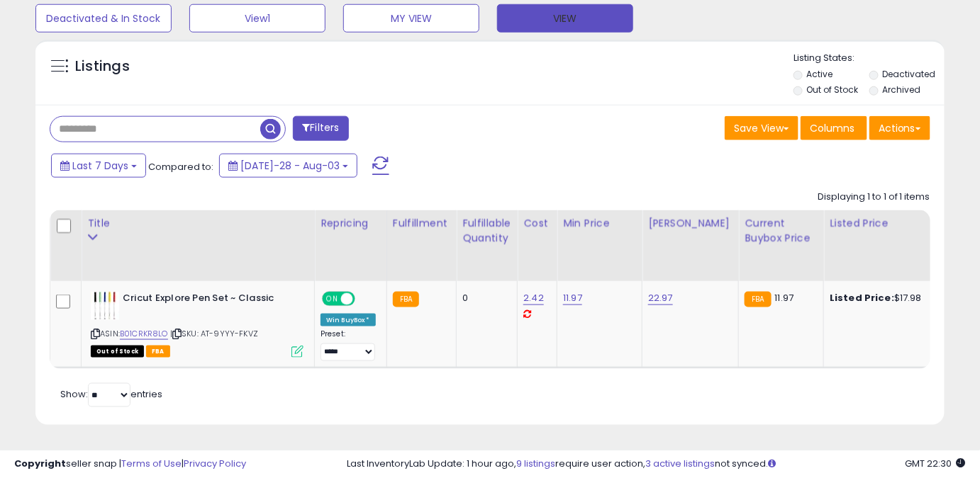 This screenshot has width=980, height=478. I want to click on strong: Copyright, so click(40, 463).